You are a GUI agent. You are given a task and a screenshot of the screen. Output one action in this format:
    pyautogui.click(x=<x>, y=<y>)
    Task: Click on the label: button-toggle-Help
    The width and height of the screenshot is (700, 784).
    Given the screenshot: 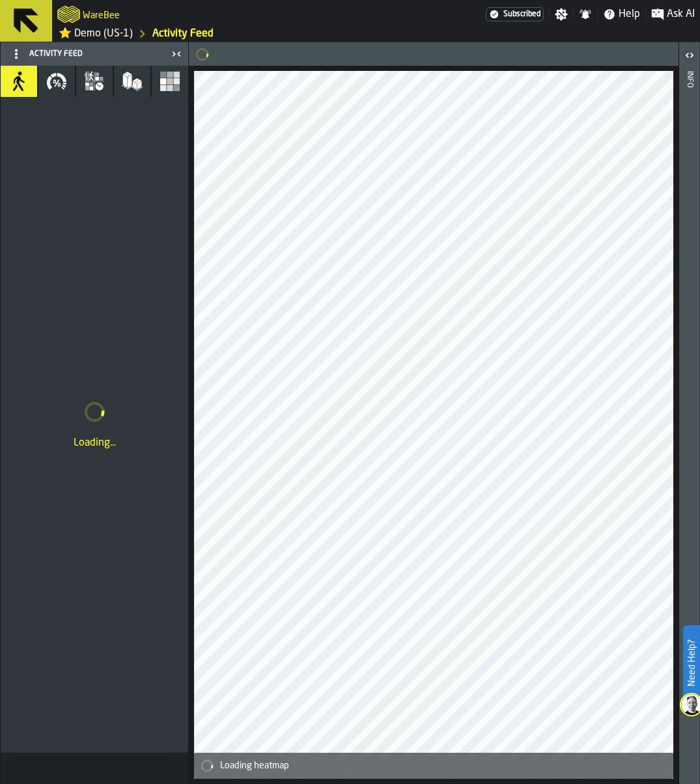 What is the action you would take?
    pyautogui.click(x=621, y=15)
    